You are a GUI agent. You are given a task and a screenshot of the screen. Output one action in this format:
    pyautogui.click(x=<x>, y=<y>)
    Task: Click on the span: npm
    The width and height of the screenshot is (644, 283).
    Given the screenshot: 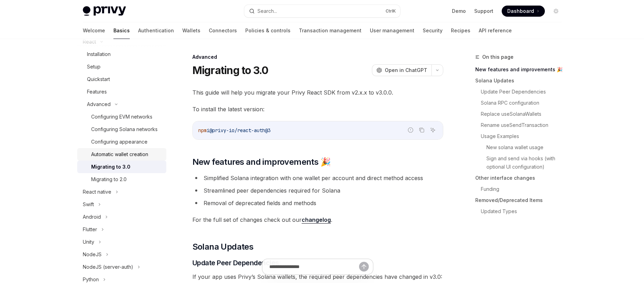 What is the action you would take?
    pyautogui.click(x=202, y=131)
    